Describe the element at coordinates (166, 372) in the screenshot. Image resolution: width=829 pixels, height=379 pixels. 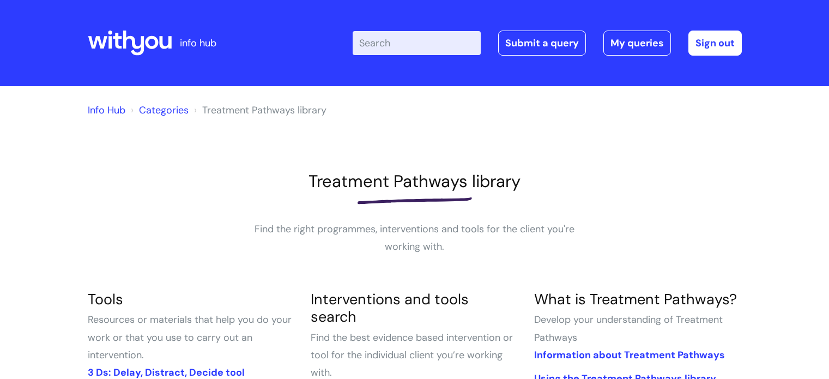
I see `a: 3 Ds: Delay, Distract, Decide tool` at that location.